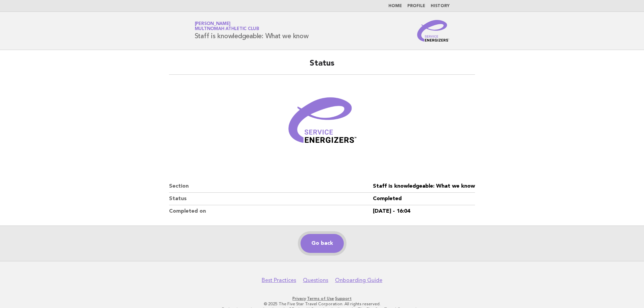 The image size is (644, 308). Describe the element at coordinates (299, 298) in the screenshot. I see `a: Privacy` at that location.